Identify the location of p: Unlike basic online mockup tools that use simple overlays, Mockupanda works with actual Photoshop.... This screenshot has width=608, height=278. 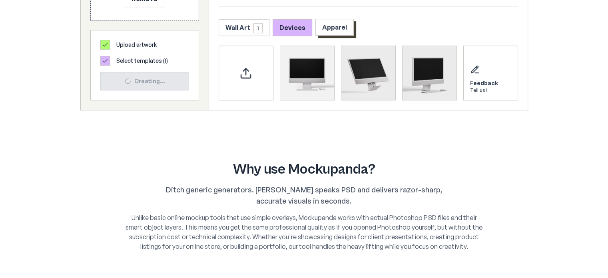
(304, 232).